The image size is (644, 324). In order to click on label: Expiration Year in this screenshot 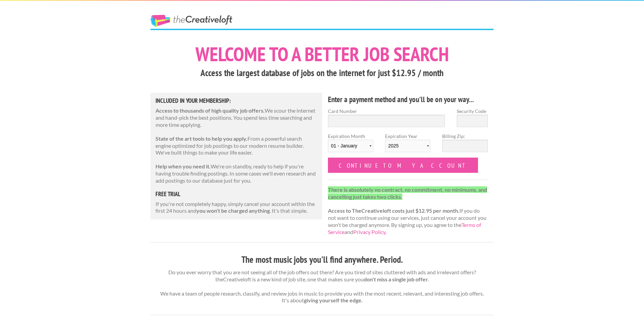, I will do `click(407, 145)`.